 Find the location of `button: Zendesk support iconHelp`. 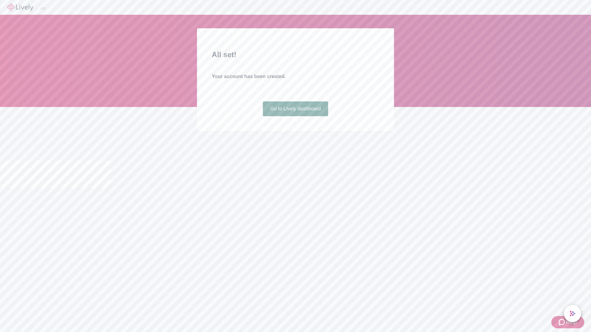

button: Zendesk support iconHelp is located at coordinates (567, 322).